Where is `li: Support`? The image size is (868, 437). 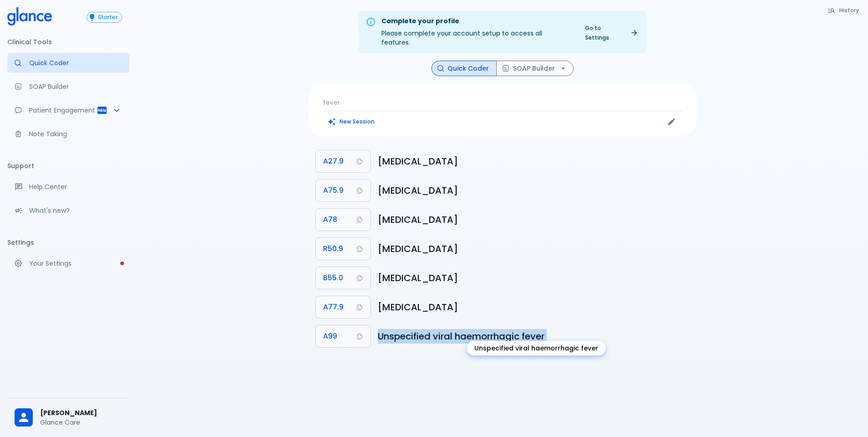 li: Support is located at coordinates (69, 166).